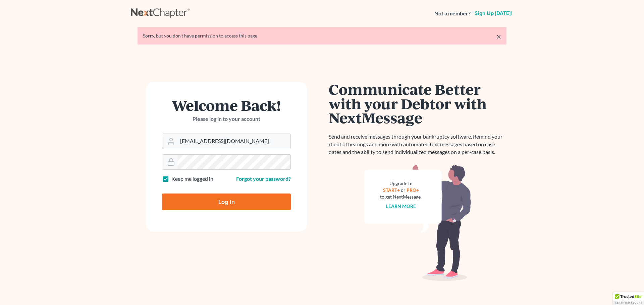  I want to click on div: Upgrade to, so click(401, 184).